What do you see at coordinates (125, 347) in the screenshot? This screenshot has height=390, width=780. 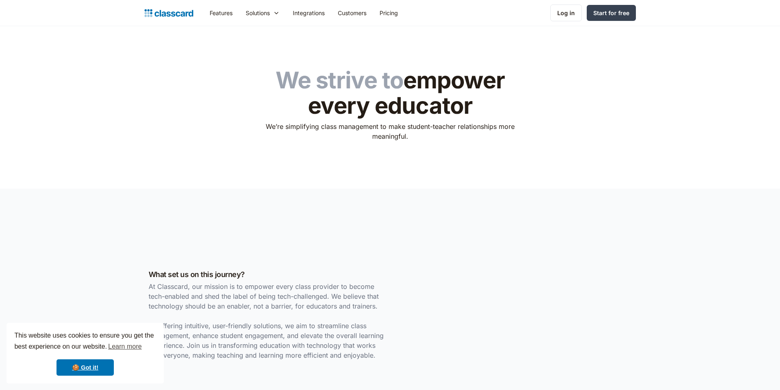 I see `a: learn more about cookies` at bounding box center [125, 347].